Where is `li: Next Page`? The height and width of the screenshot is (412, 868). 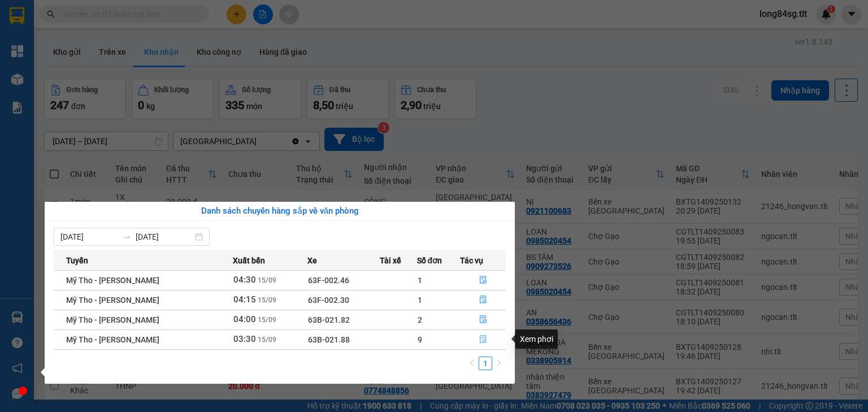
li: Next Page is located at coordinates (499, 363).